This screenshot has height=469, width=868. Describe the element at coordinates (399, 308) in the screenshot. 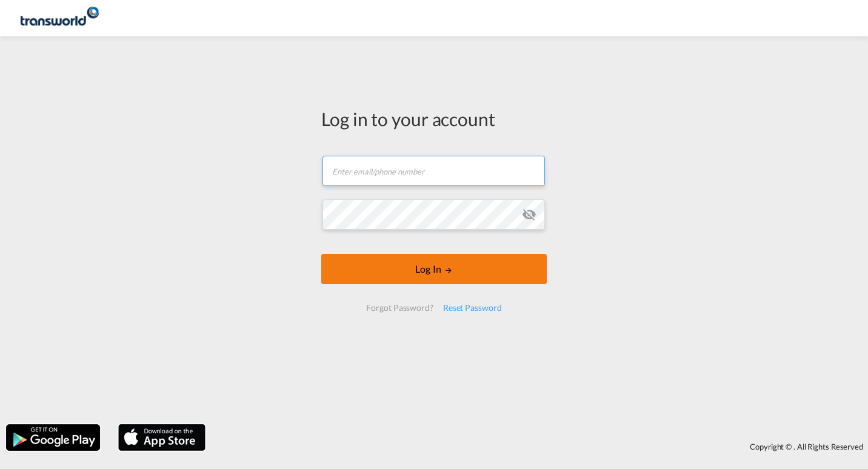

I see `div: Forgot Password?` at that location.